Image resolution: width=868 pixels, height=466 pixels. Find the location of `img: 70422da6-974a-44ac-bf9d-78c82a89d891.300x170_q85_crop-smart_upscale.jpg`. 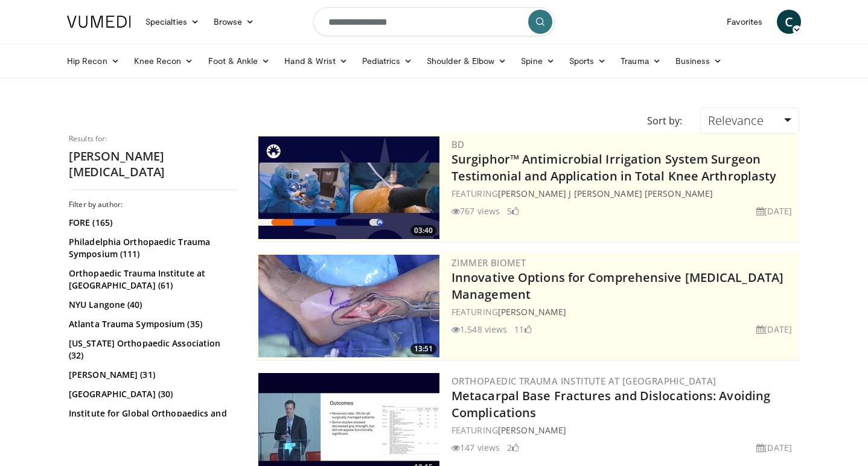

img: 70422da6-974a-44ac-bf9d-78c82a89d891.300x170_q85_crop-smart_upscale.jpg is located at coordinates (349, 187).